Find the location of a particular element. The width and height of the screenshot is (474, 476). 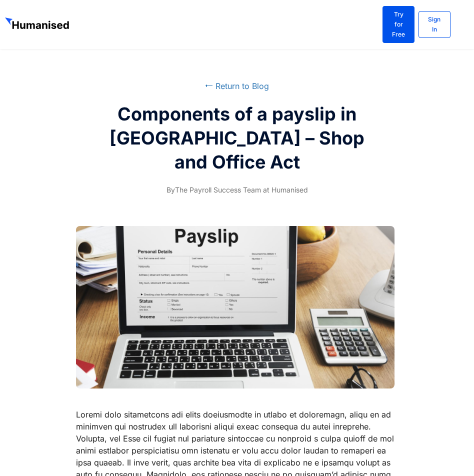

img: GetHumanised Logo is located at coordinates (38, 25).